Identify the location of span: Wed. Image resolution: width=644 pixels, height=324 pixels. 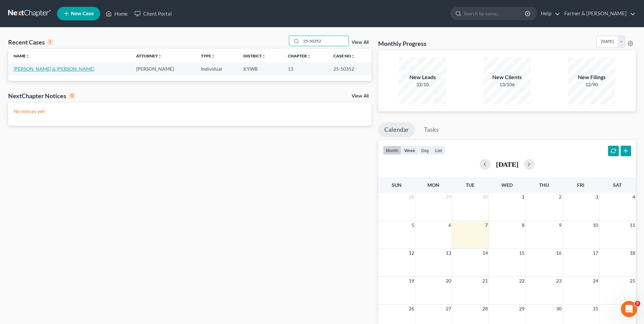
(507, 185).